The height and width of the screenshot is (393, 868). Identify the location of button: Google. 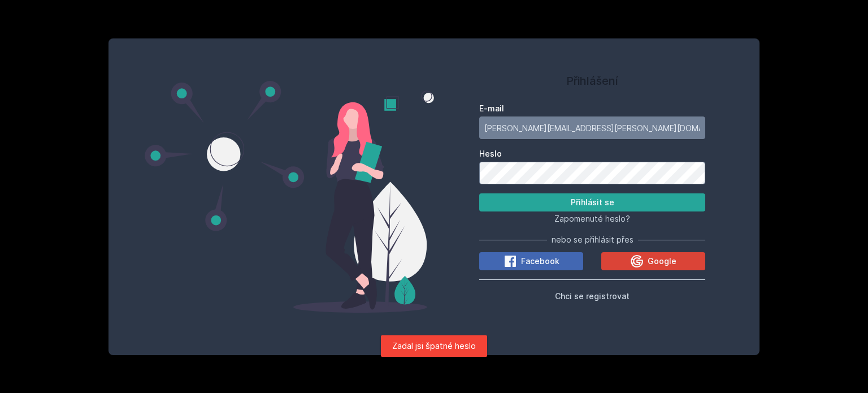
(654, 261).